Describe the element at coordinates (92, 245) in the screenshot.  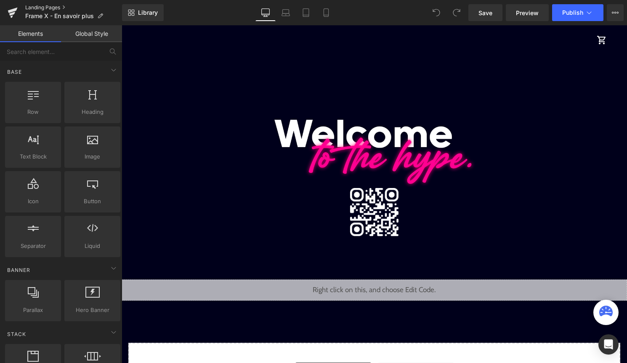
I see `span: Liquid` at that location.